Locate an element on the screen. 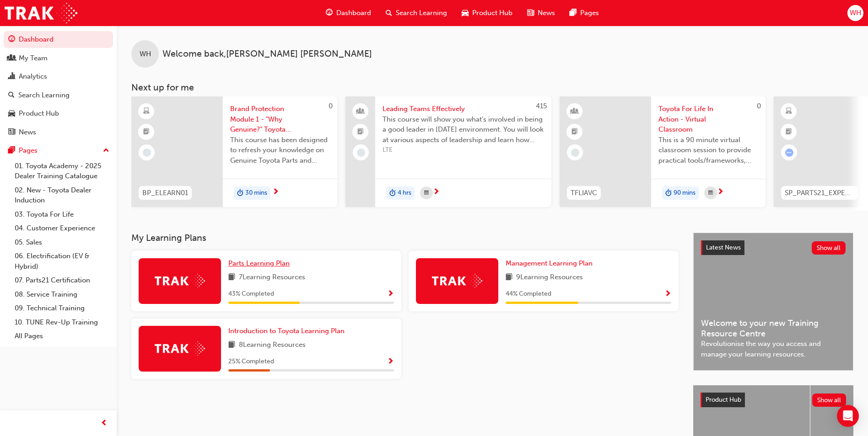  a: Product Hub is located at coordinates (58, 113).